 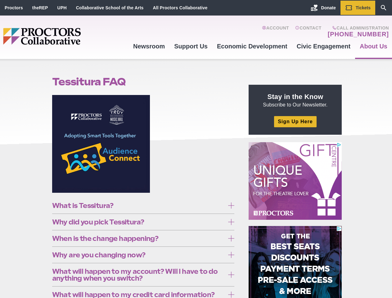 I want to click on span: When is the change happening?, so click(x=138, y=238).